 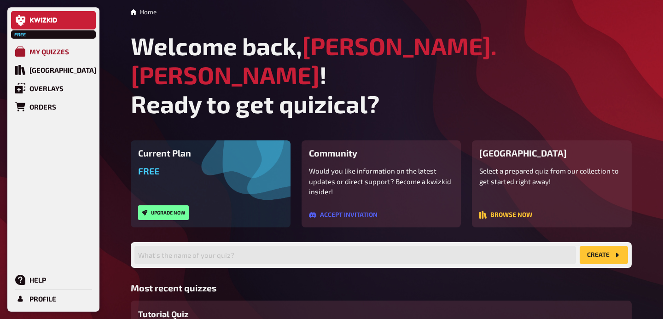 What do you see at coordinates (210, 153) in the screenshot?
I see `h3: Current Plan` at bounding box center [210, 153].